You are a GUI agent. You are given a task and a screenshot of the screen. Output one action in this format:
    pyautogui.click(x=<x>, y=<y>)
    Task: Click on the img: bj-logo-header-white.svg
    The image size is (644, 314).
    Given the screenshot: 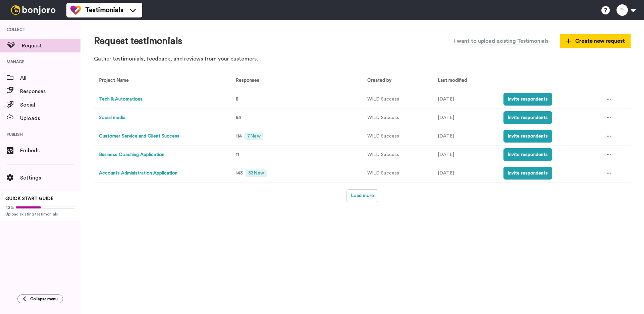 What is the action you would take?
    pyautogui.click(x=33, y=10)
    